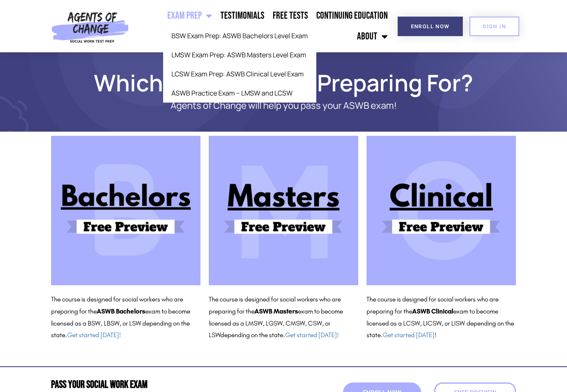  Describe the element at coordinates (284, 106) in the screenshot. I see `p: Agents of Change will help you pass your ASWB exam!` at that location.